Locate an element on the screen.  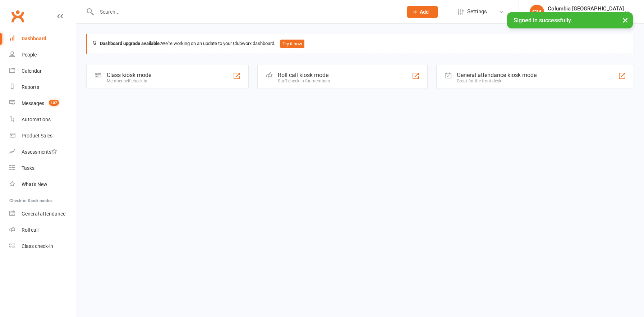
a: Calendar is located at coordinates (42, 71).